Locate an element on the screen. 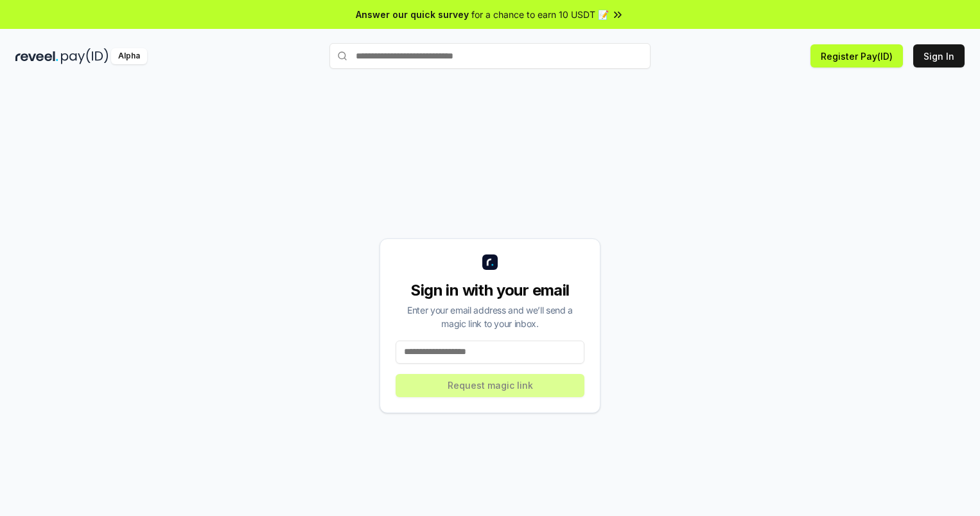  div: Alpha is located at coordinates (129, 56).